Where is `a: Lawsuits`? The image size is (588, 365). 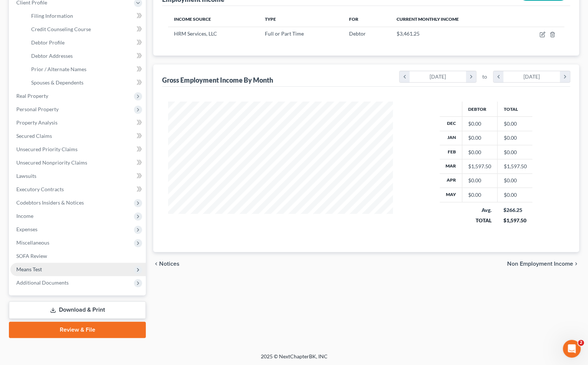
a: Lawsuits is located at coordinates (78, 176).